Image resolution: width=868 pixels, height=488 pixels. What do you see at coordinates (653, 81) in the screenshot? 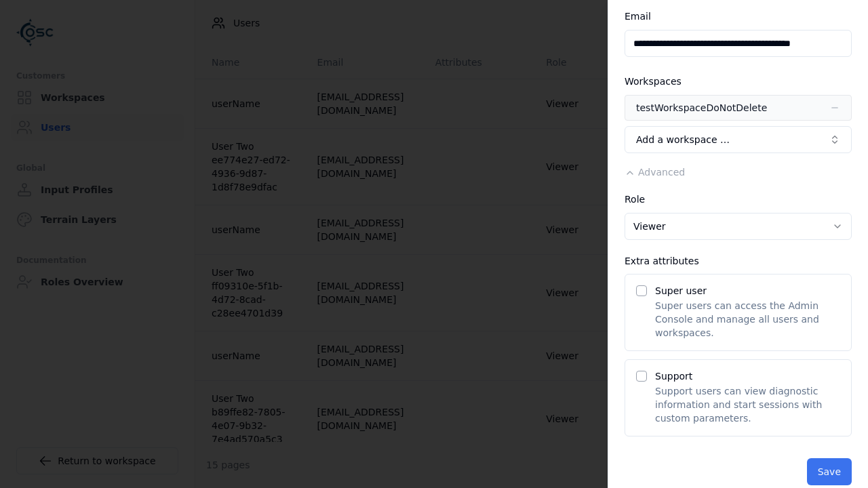
I see `label: Workspaces` at bounding box center [653, 81].